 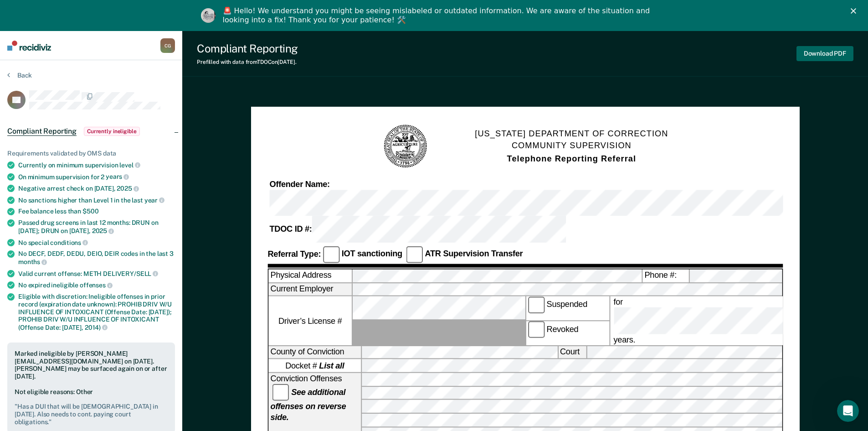 What do you see at coordinates (855, 11) in the screenshot?
I see `div: Close` at bounding box center [855, 11].